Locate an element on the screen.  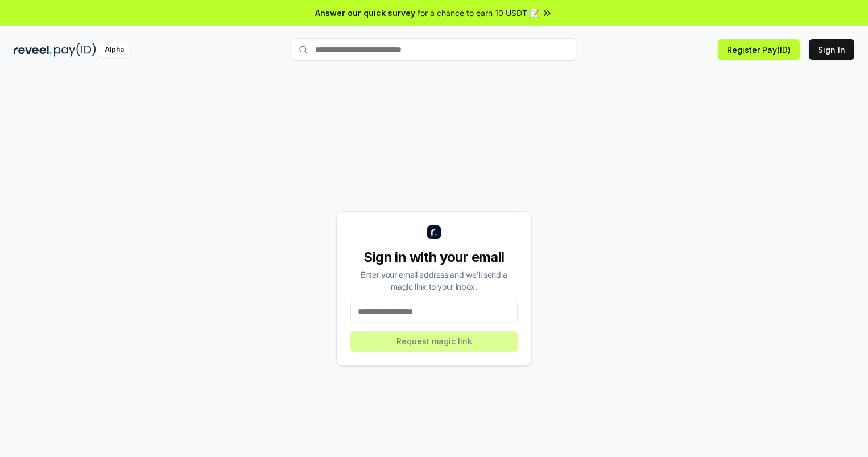
button: Register Pay(ID) is located at coordinates (759, 50).